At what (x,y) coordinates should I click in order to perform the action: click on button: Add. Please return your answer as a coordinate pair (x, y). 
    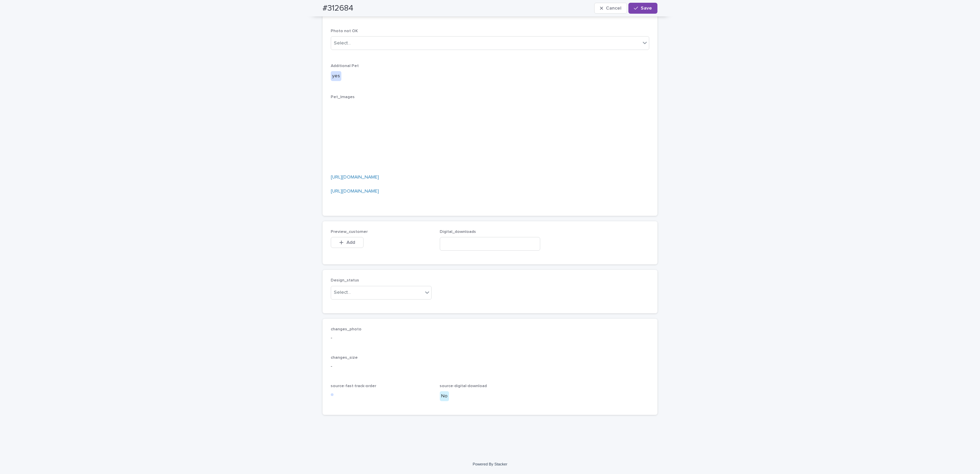
    Looking at the image, I should click on (347, 243).